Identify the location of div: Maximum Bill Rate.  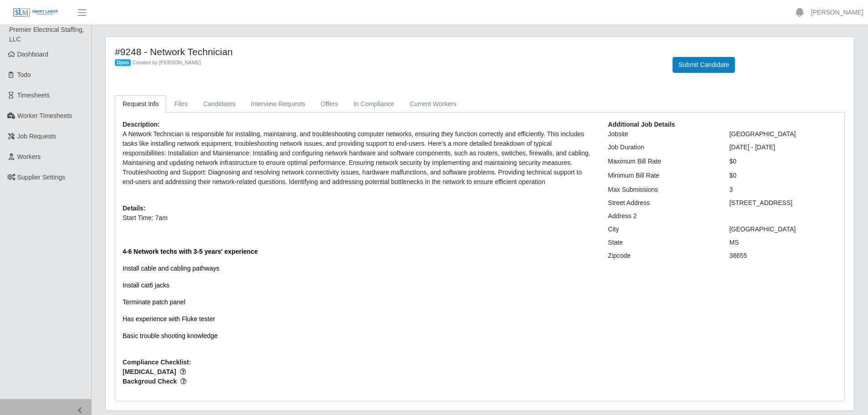
(662, 161).